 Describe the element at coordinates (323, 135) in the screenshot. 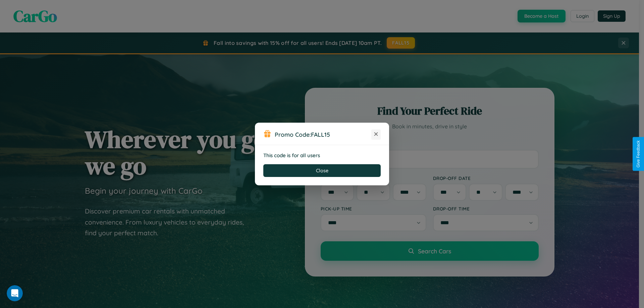

I see `h3: Promo Code:` at that location.